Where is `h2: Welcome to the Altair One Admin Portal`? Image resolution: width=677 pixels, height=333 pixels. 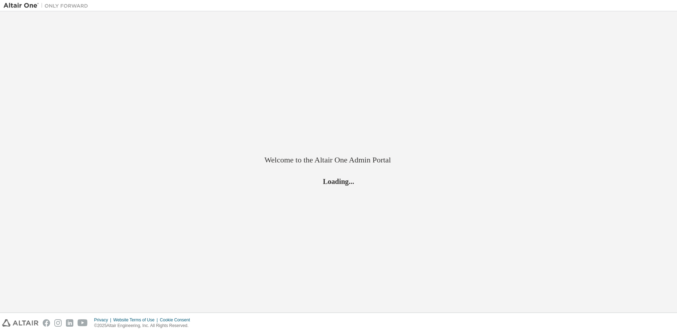
h2: Welcome to the Altair One Admin Portal is located at coordinates (338, 160).